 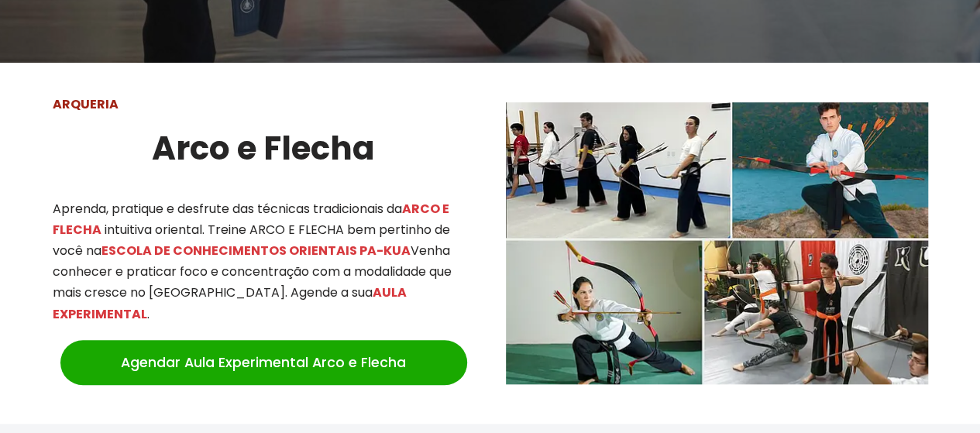 I want to click on mark: AULA EXPERIMENTAL, so click(x=229, y=303).